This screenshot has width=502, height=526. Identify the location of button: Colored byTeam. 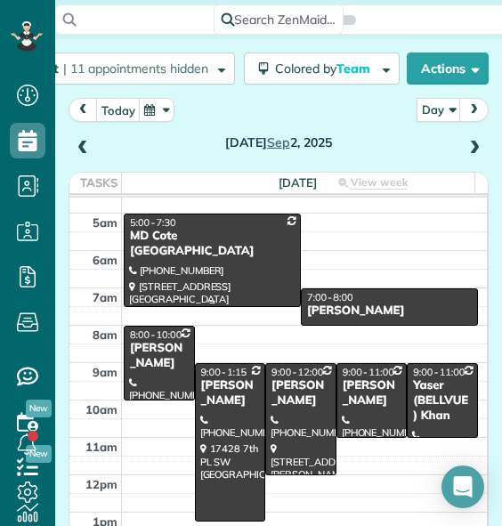
(321, 68).